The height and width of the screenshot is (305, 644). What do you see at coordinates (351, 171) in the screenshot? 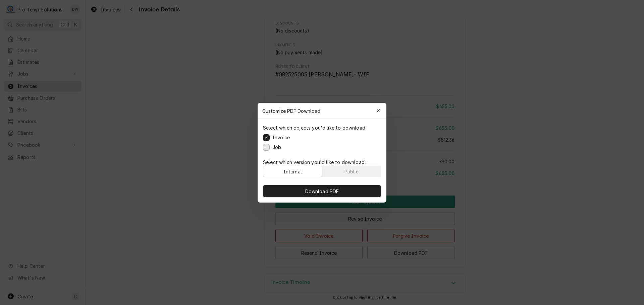
I see `div: Public` at bounding box center [351, 171].